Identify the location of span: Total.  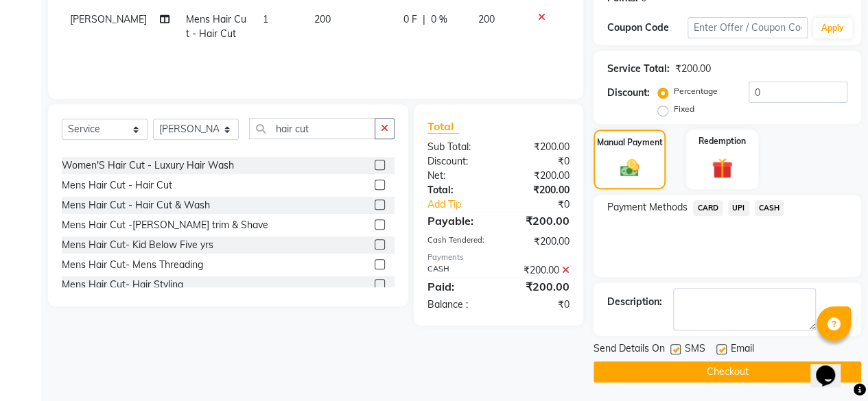
(443, 126).